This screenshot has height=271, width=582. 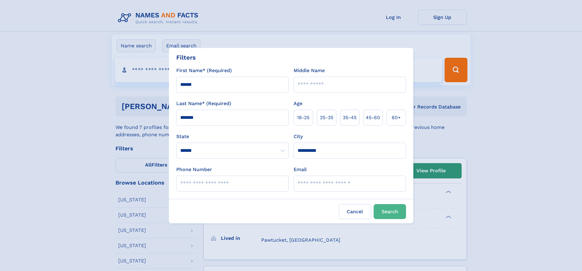 What do you see at coordinates (186, 57) in the screenshot?
I see `div: Filters` at bounding box center [186, 57].